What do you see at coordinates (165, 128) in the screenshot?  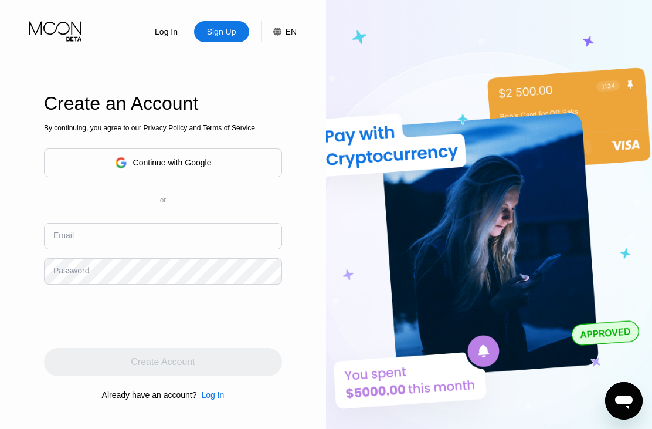 I see `span: Privacy Policy` at bounding box center [165, 128].